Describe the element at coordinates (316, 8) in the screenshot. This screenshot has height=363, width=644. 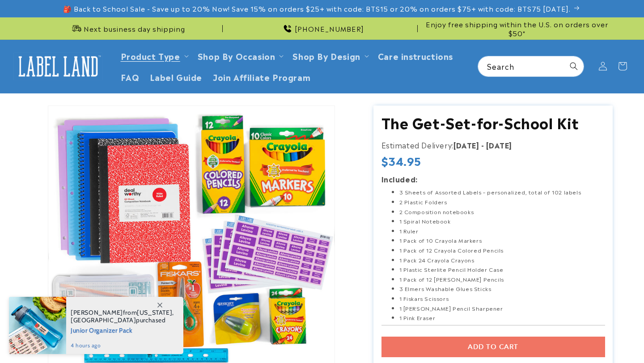
I see `span: 🎒 Back to School Sale - Save up to 20% Now! Save 15% on orders $25+ with code: BTS15 or 20% on or...` at that location.